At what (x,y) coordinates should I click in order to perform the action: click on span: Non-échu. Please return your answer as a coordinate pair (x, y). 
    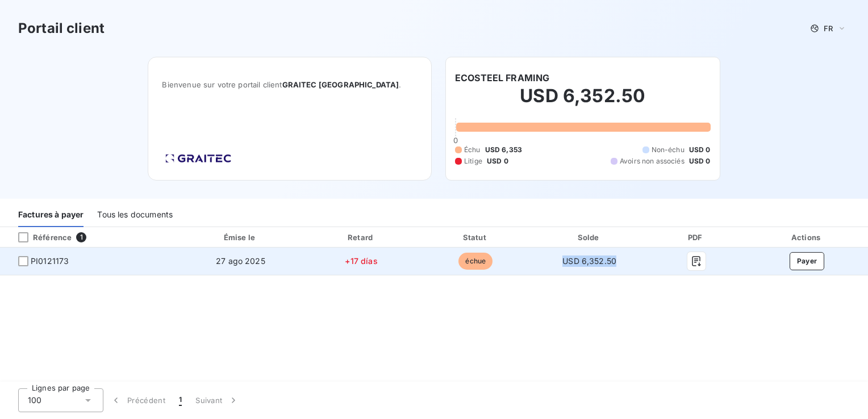
    Looking at the image, I should click on (668, 150).